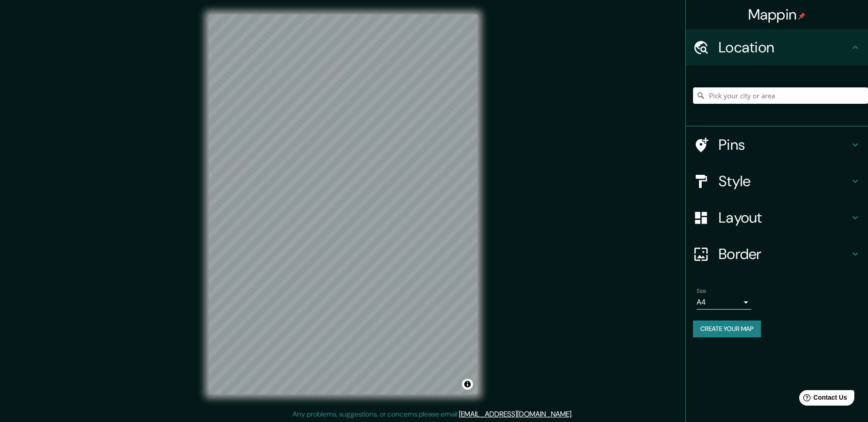 This screenshot has height=422, width=868. I want to click on h4: Style, so click(784, 181).